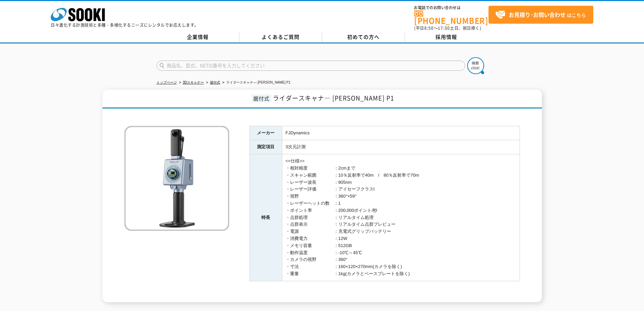 This screenshot has width=644, height=311. I want to click on span: 据付式, so click(262, 98).